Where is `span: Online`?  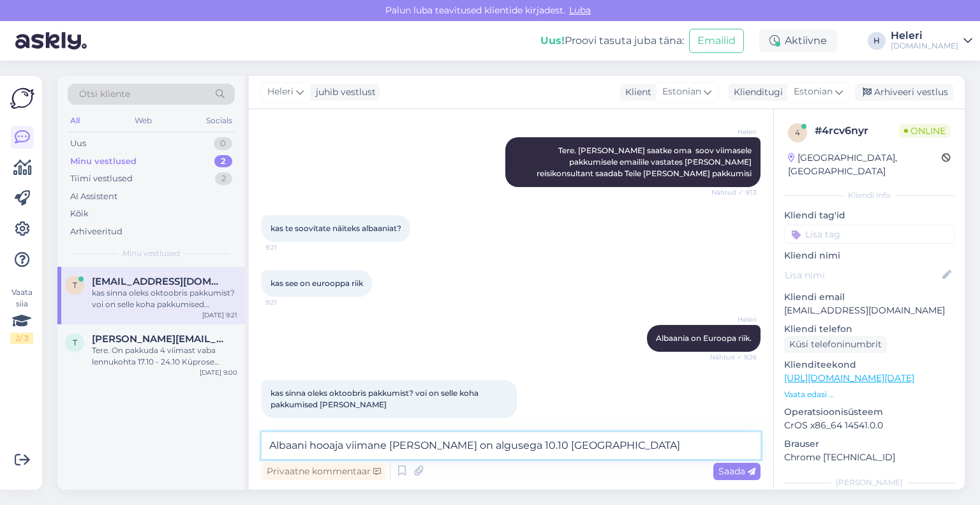 span: Online is located at coordinates (924, 131).